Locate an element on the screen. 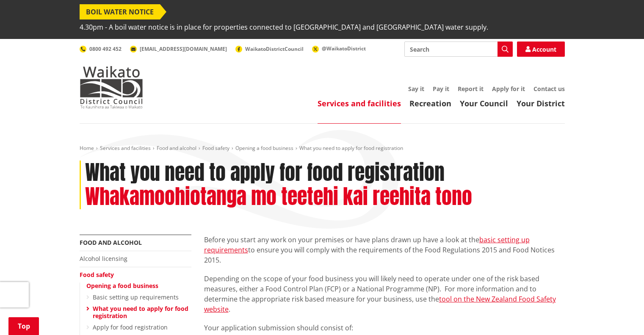 Image resolution: width=644 pixels, height=335 pixels. a: Recreation is located at coordinates (430, 103).